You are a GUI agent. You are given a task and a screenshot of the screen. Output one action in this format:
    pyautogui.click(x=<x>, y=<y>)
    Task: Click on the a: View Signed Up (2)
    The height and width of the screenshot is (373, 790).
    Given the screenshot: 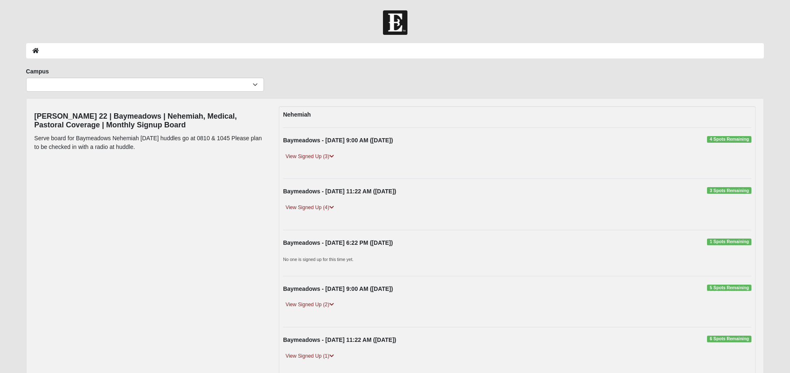 What is the action you would take?
    pyautogui.click(x=310, y=305)
    